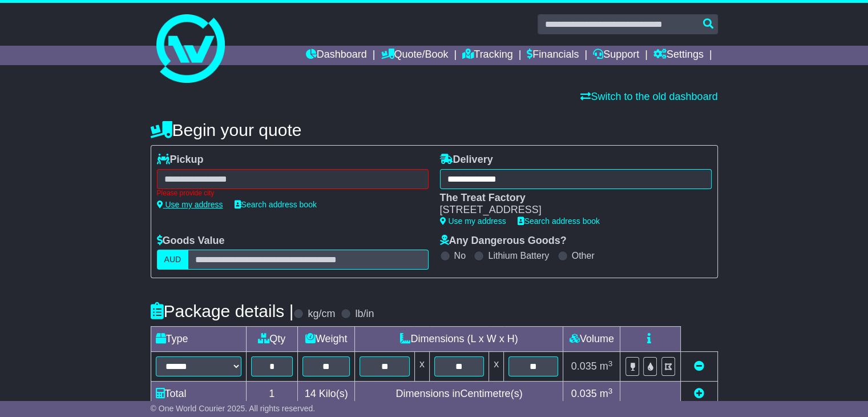 This screenshot has width=868, height=417. I want to click on h4: Package details |, so click(222, 311).